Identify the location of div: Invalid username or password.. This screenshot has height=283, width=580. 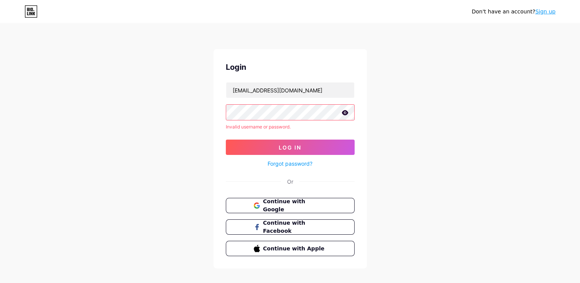
(290, 127).